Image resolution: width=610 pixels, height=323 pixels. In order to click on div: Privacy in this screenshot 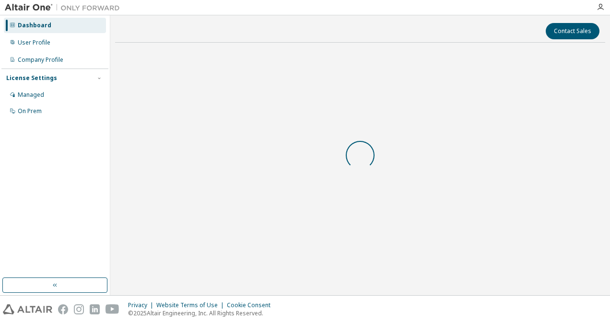, I will do `click(142, 306)`.